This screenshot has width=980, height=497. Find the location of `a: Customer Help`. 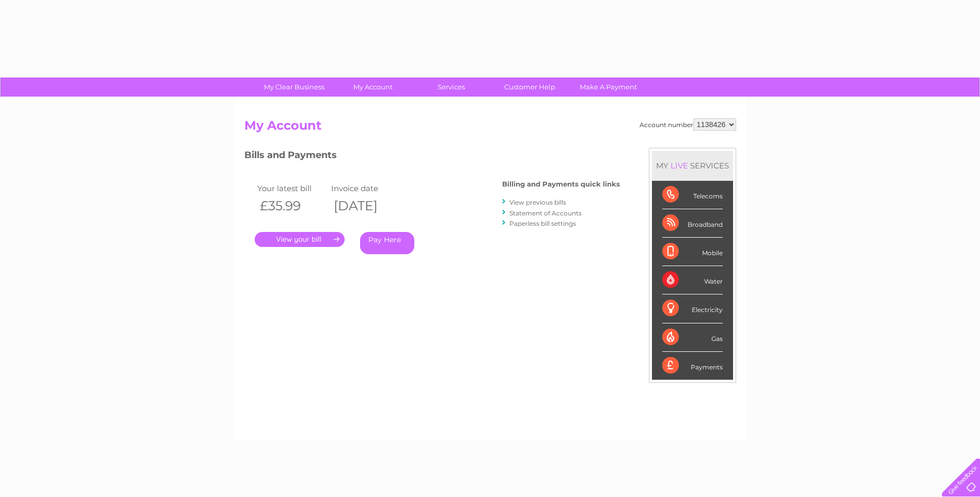

a: Customer Help is located at coordinates (530, 87).